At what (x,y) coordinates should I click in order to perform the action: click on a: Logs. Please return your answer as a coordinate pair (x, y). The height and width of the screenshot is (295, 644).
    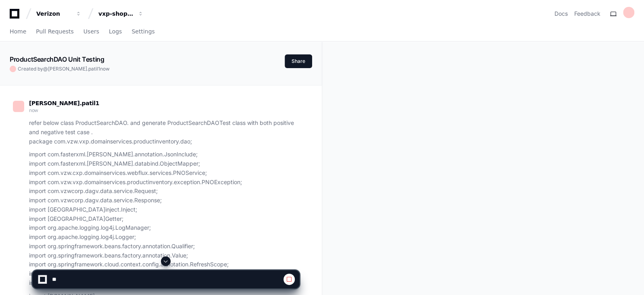
    Looking at the image, I should click on (115, 32).